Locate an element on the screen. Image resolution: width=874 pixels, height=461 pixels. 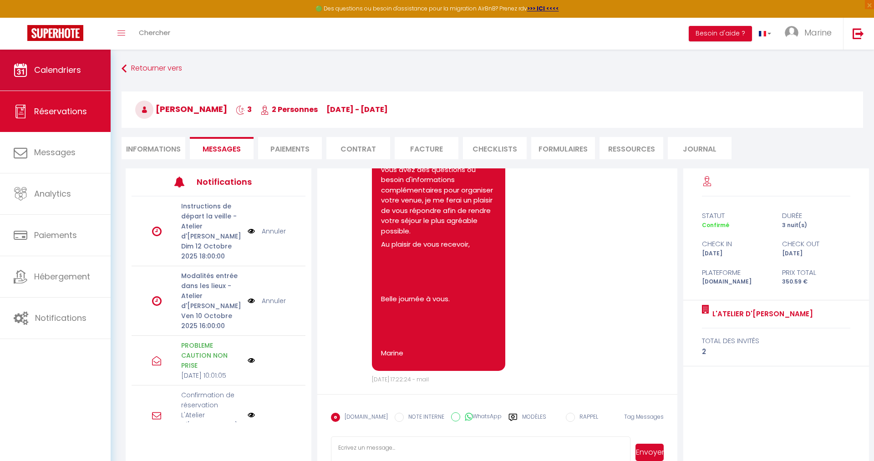
li: Journal is located at coordinates (700, 148).